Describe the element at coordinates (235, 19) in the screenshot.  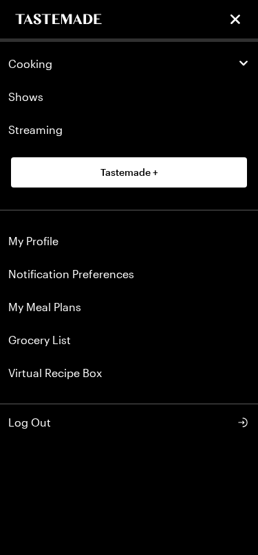
I see `button: Close menu` at that location.